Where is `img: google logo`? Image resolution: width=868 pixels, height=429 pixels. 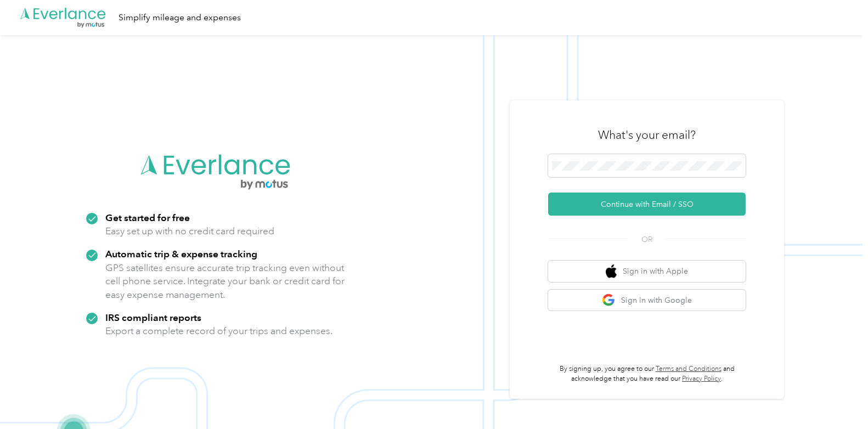
img: google logo is located at coordinates (609, 300).